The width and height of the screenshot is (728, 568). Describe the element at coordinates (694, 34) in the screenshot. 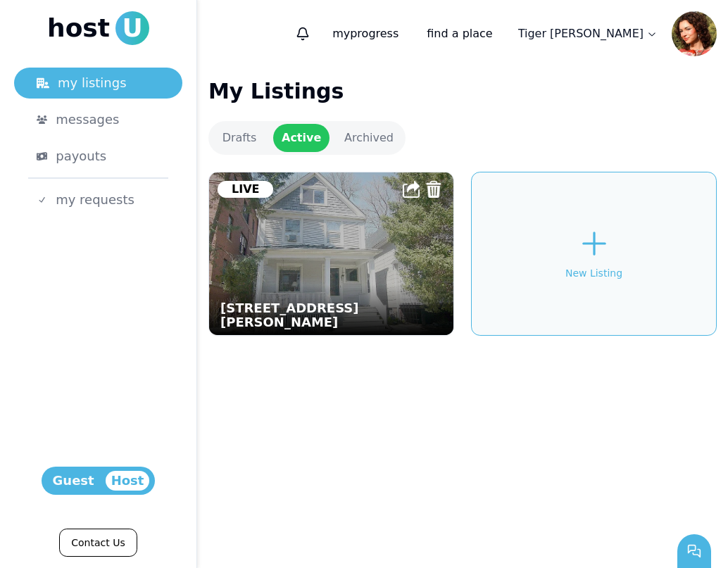

I see `img: Tiger Lee avatar` at that location.